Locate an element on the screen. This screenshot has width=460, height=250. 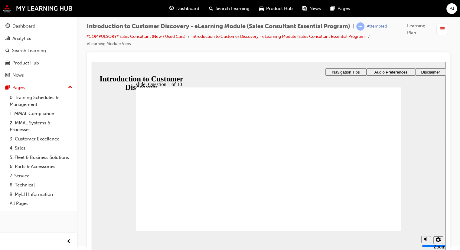
span: News is located at coordinates (315, 8).